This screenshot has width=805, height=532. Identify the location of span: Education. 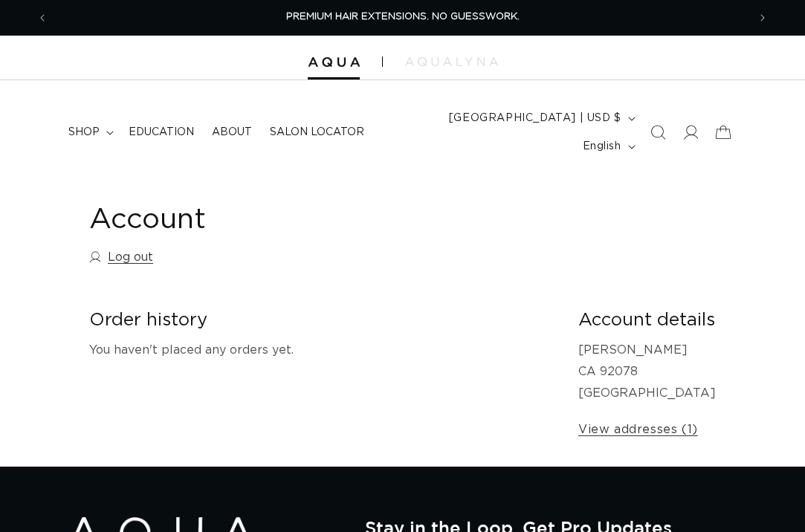
(161, 132).